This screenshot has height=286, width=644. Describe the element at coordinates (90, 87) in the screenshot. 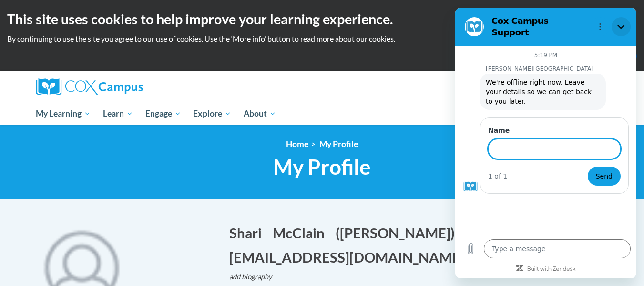

I see `a: Cox Campus` at that location.